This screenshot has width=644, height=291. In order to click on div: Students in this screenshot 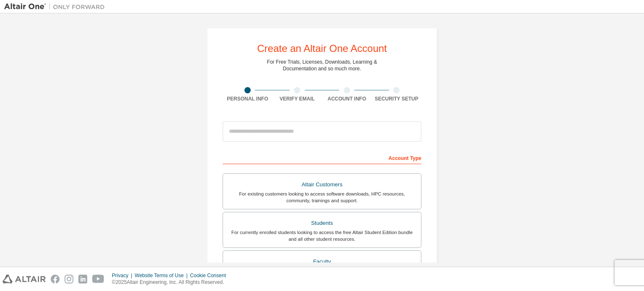, I will do `click(322, 224)`.